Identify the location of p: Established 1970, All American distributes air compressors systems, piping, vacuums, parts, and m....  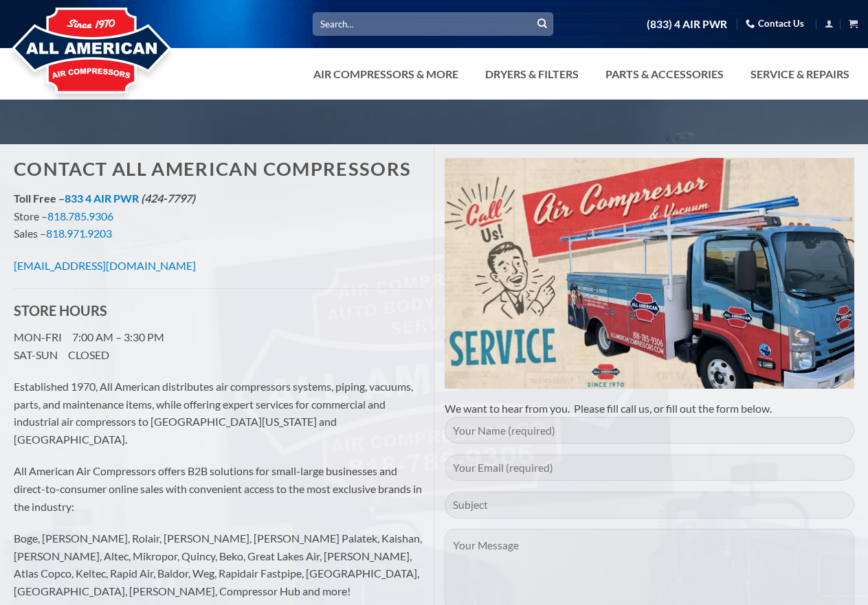
(219, 413).